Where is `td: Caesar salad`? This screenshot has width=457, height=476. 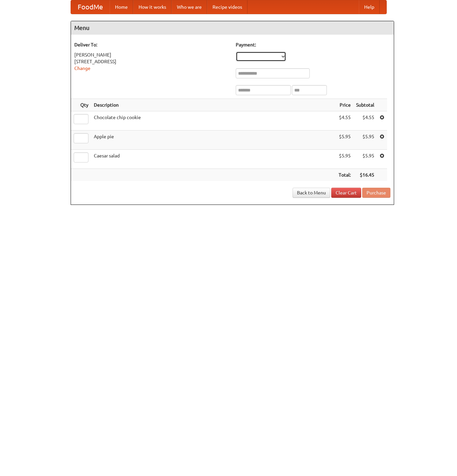
td: Caesar salad is located at coordinates (213, 159).